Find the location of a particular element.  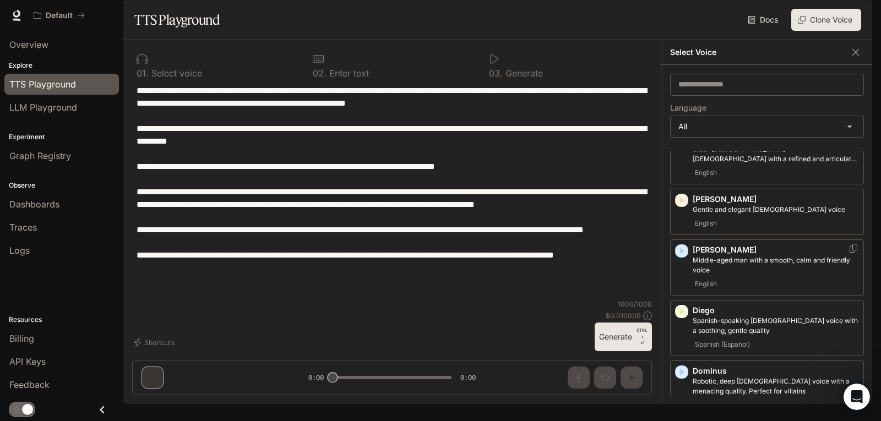

p: 1000 / 1000 is located at coordinates (635, 304).